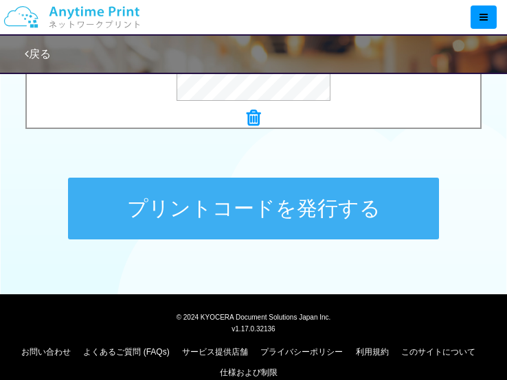 This screenshot has width=507, height=380. I want to click on a: よくあるご質問 (FAQs), so click(126, 352).